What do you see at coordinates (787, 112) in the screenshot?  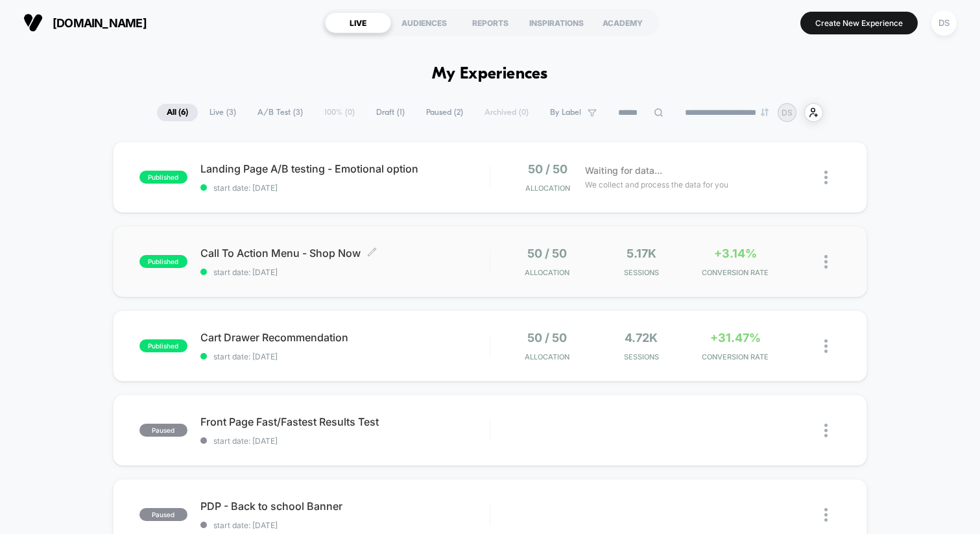 I see `p: DS` at bounding box center [787, 112].